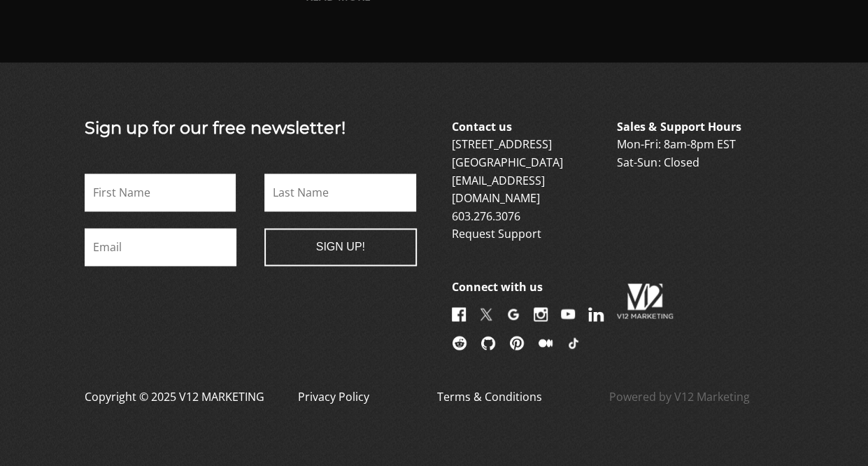 This screenshot has height=466, width=868. I want to click on img: Facebook, so click(459, 314).